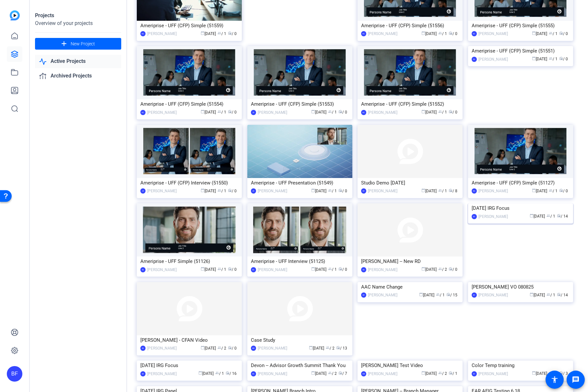  I want to click on div: Ameriprise - UFF (CFP) Simple (51127), so click(521, 183).